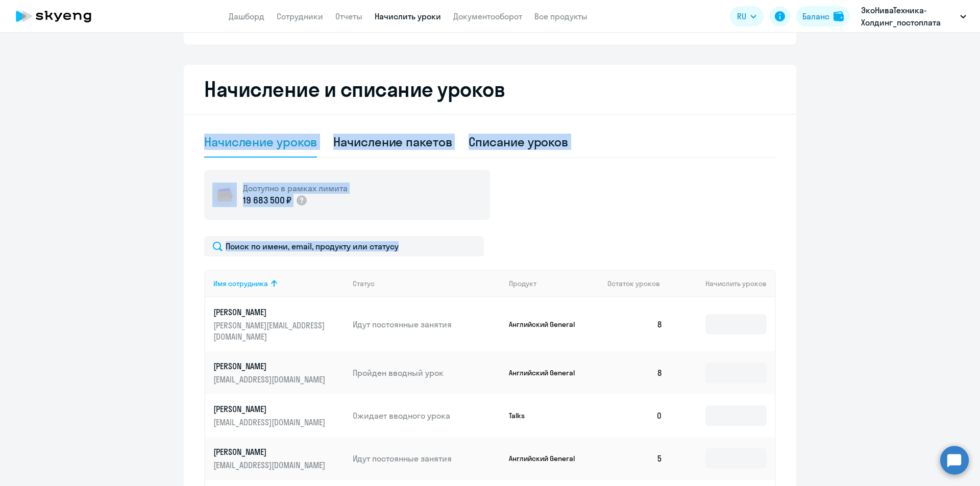 This screenshot has height=486, width=980. Describe the element at coordinates (547, 416) in the screenshot. I see `p: Talks` at that location.